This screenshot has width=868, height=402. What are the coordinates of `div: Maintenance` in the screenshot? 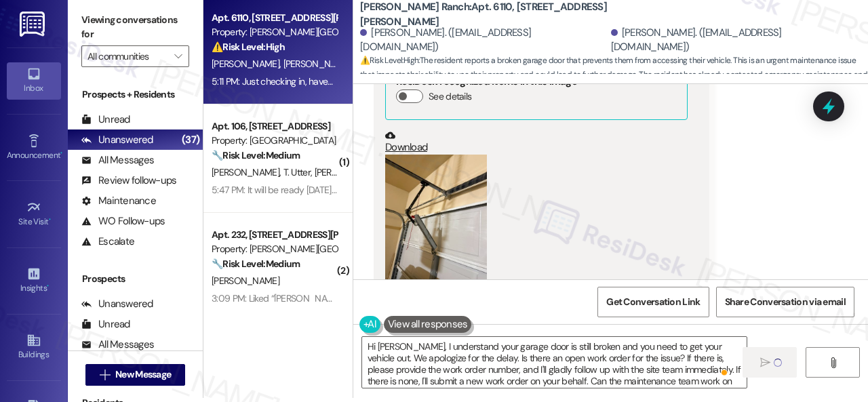 It's located at (118, 201).